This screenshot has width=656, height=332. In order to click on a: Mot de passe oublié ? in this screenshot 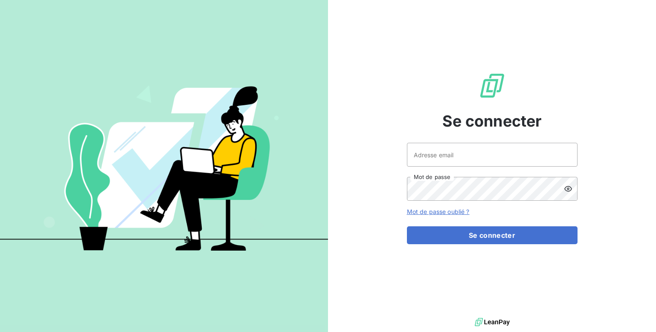, I will do `click(438, 212)`.